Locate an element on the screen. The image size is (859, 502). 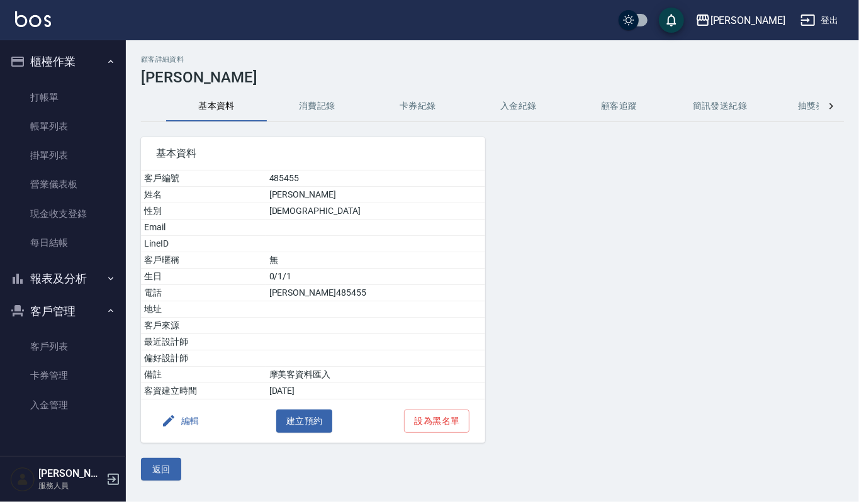
button: 客戶管理 is located at coordinates (63, 312).